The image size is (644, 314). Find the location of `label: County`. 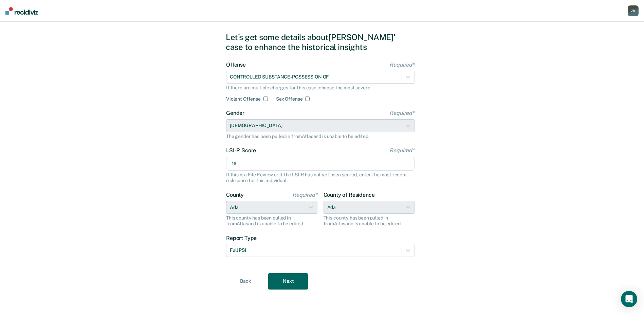

label: County is located at coordinates (271, 195).